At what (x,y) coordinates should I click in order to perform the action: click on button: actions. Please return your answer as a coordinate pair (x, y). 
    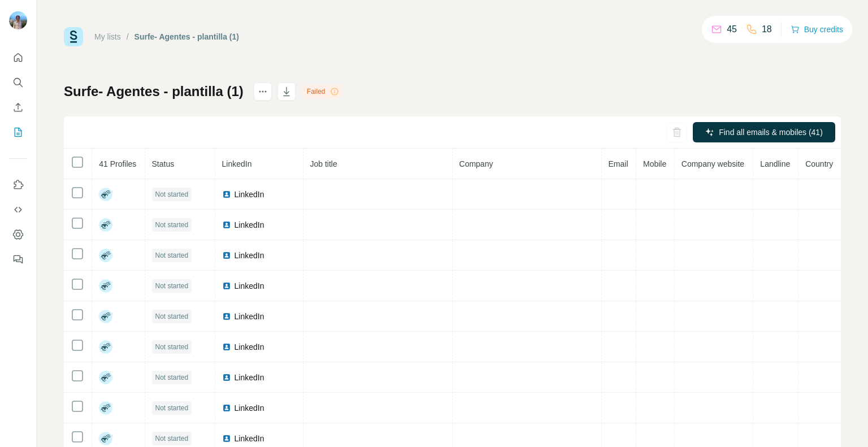
    Looking at the image, I should click on (263, 92).